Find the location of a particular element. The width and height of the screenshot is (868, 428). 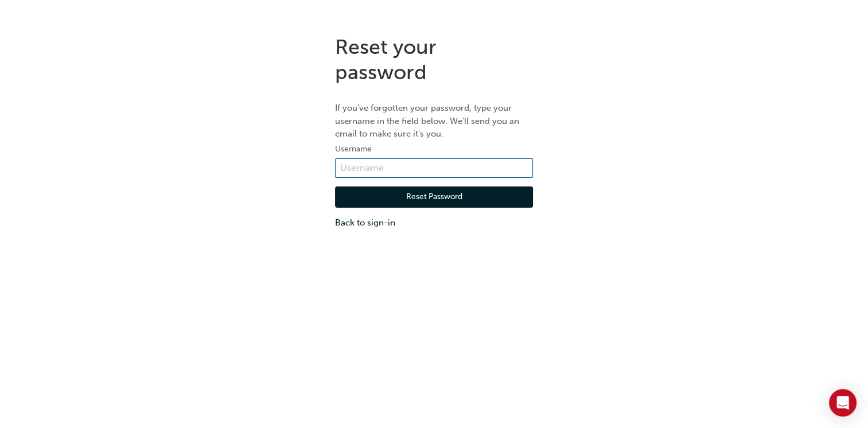

input: Username is located at coordinates (434, 168).